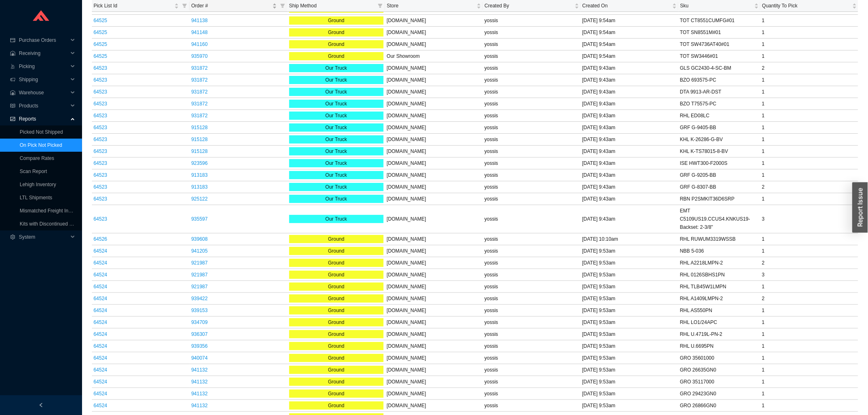 The height and width of the screenshot is (415, 868). Describe the element at coordinates (51, 211) in the screenshot. I see `a: Mismatched Freight Invoices` at that location.